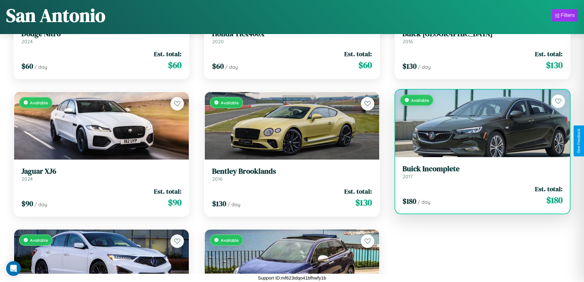 Image resolution: width=584 pixels, height=282 pixels. What do you see at coordinates (579, 141) in the screenshot?
I see `div: Give Feedback` at bounding box center [579, 141].